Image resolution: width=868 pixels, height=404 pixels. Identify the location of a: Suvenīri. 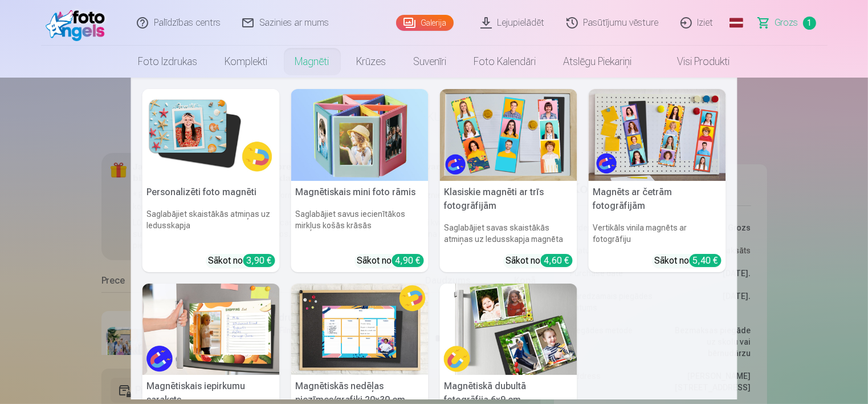
(431, 62).